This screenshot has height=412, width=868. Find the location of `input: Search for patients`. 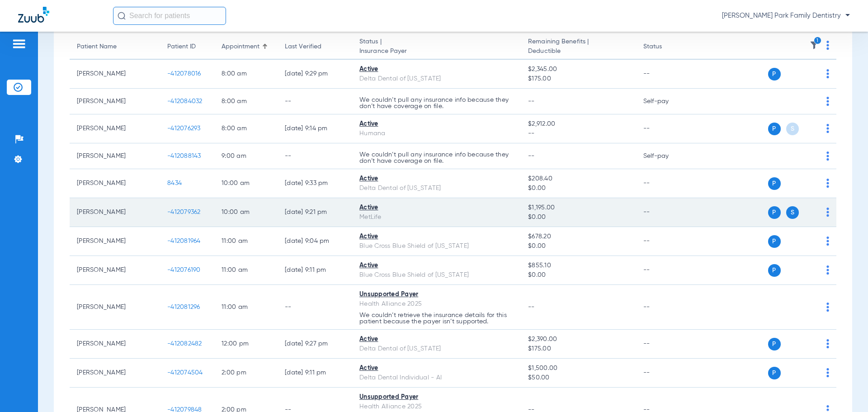

input: Search for patients is located at coordinates (169, 16).